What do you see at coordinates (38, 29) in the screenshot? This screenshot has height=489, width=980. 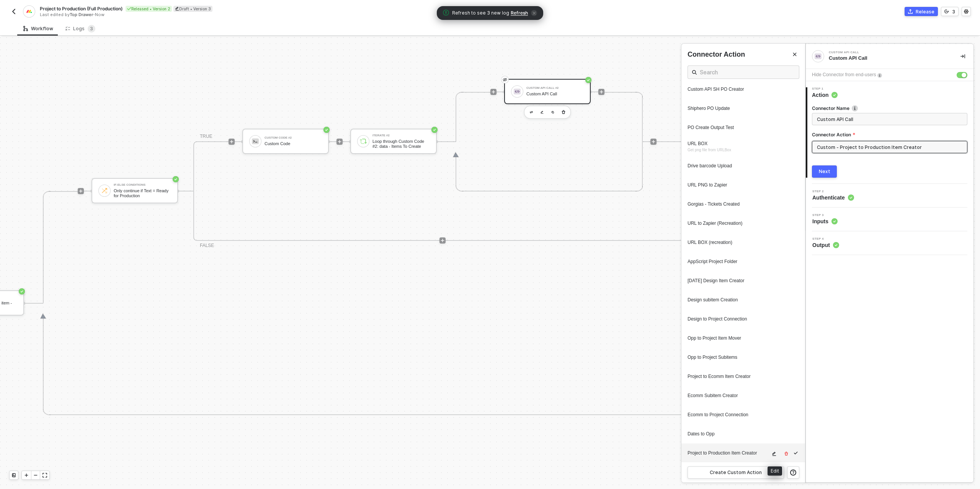 I see `div: Workflow` at bounding box center [38, 29].